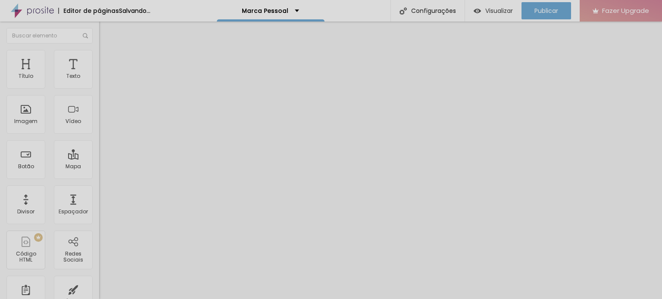 Image resolution: width=662 pixels, height=299 pixels. What do you see at coordinates (134, 11) in the screenshot?
I see `div: Salvando...` at bounding box center [134, 11].